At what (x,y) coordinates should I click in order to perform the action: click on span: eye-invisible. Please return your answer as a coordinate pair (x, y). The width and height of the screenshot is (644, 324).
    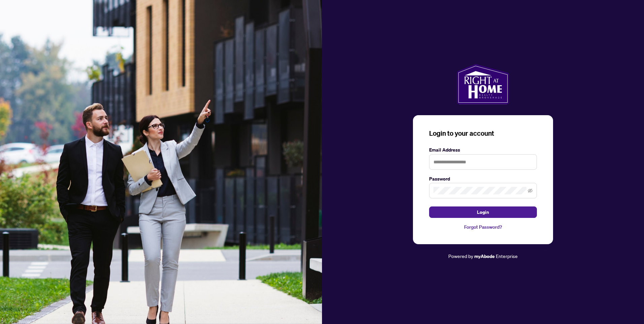
    Looking at the image, I should click on (530, 191).